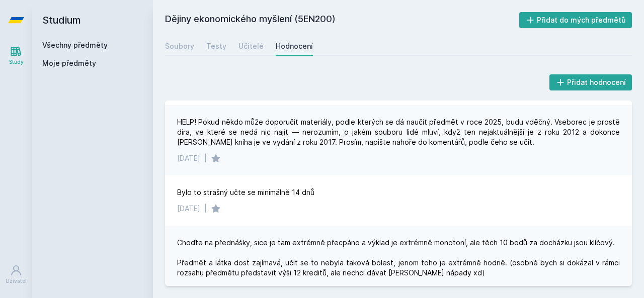 This screenshot has width=644, height=298. Describe the element at coordinates (576, 20) in the screenshot. I see `button: Přidat do mých předmětů` at that location.